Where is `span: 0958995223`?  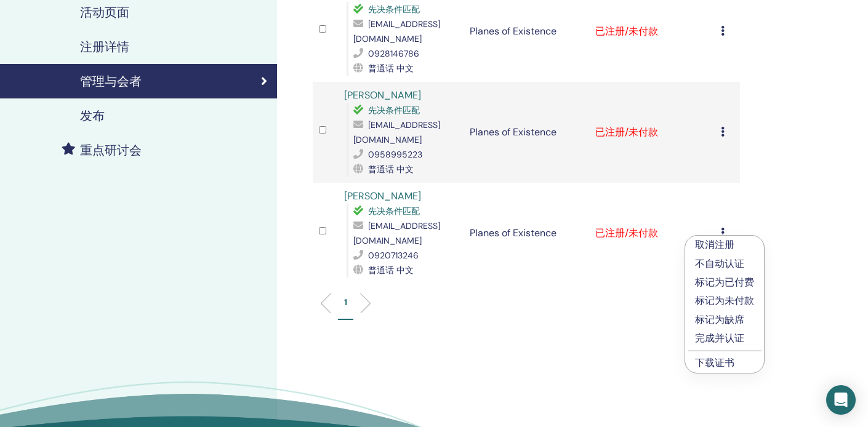 span: 0958995223 is located at coordinates (395, 154).